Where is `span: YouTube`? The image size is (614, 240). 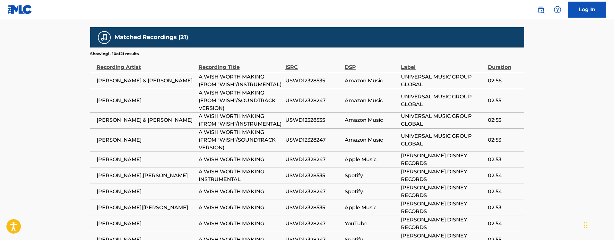
span: YouTube is located at coordinates (371, 224).